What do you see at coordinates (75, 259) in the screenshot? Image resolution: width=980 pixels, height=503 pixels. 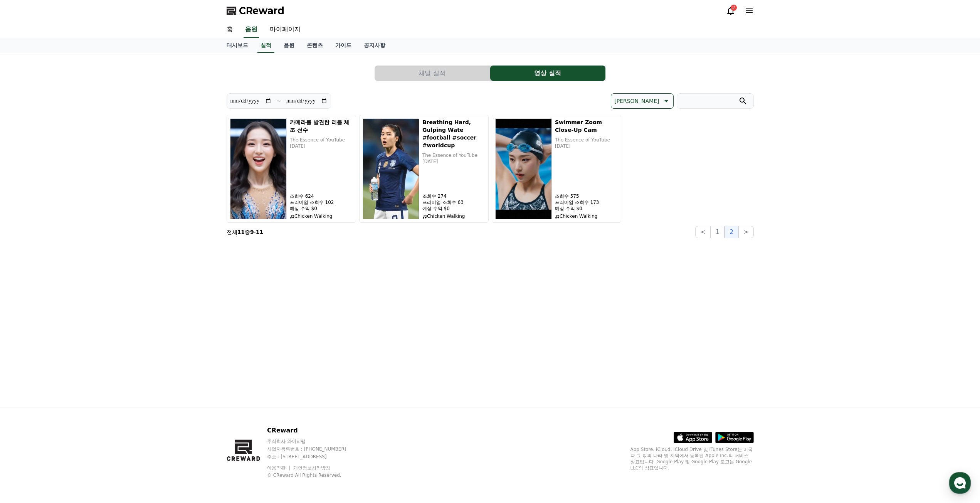 I see `span: 대화` at bounding box center [75, 259].